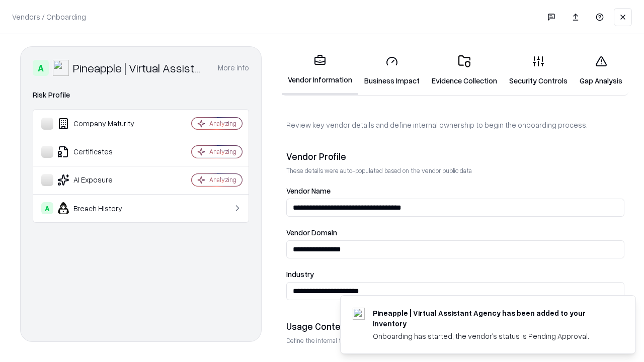 The image size is (644, 362). I want to click on button: More info, so click(233, 68).